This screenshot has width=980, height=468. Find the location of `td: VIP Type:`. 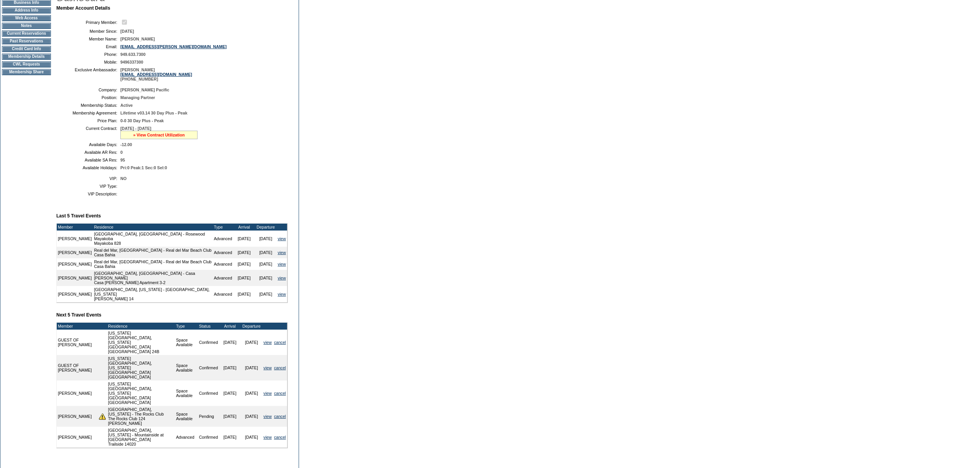

td: VIP Type: is located at coordinates (89, 186).